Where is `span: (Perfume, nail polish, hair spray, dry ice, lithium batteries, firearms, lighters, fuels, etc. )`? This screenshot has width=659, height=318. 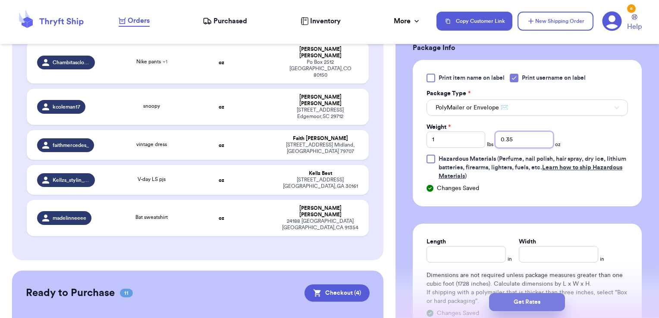
span: (Perfume, nail polish, hair spray, dry ice, lithium batteries, firearms, lighters, fuels, etc. ) is located at coordinates (532, 168).